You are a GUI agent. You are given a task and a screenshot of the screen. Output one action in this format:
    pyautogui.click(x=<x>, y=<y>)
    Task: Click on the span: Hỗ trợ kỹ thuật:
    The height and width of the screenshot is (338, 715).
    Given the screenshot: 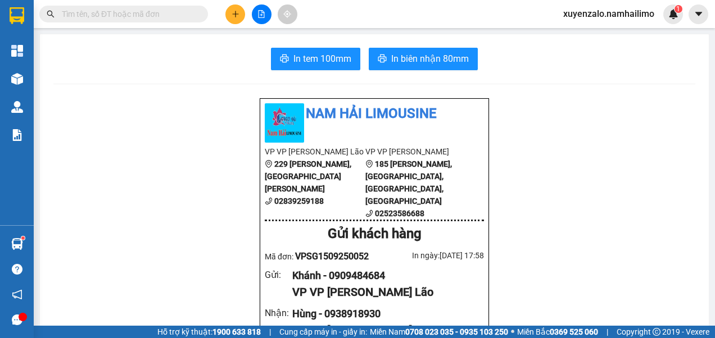 What is the action you would take?
    pyautogui.click(x=209, y=332)
    